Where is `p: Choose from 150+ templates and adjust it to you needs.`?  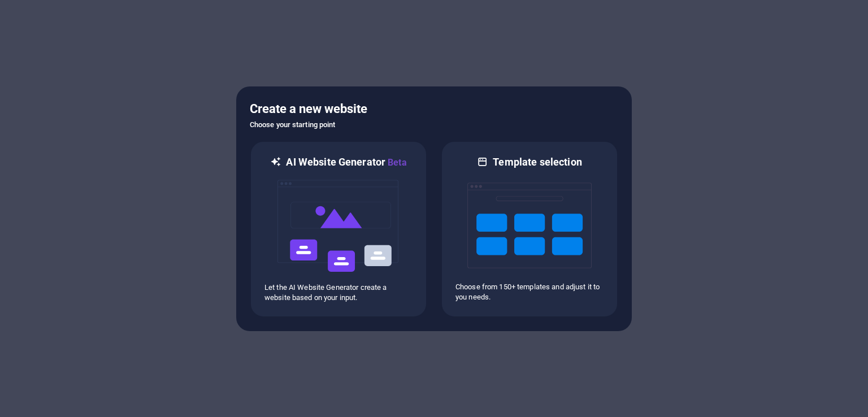
p: Choose from 150+ templates and adjust it to you needs. is located at coordinates (530, 292).